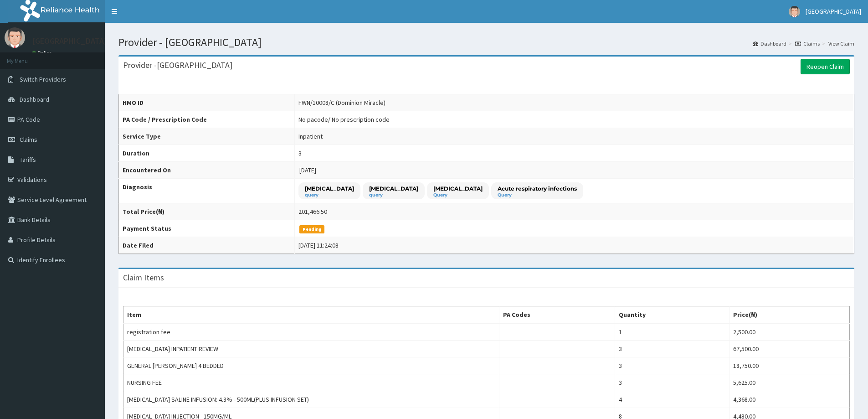  Describe the element at coordinates (672, 332) in the screenshot. I see `td: 1` at that location.